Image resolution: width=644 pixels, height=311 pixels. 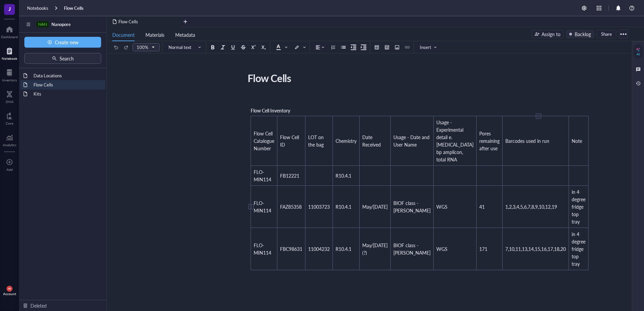 I want to click on span: Search, so click(x=67, y=59).